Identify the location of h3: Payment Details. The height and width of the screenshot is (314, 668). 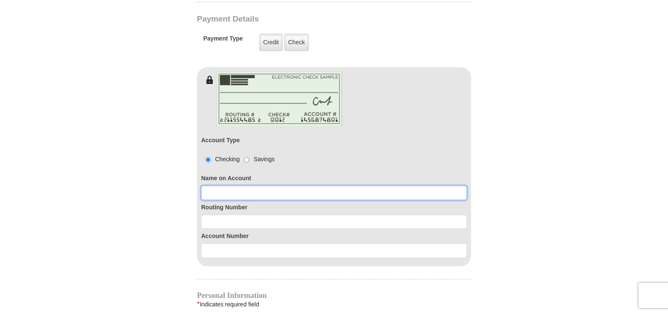
(305, 19).